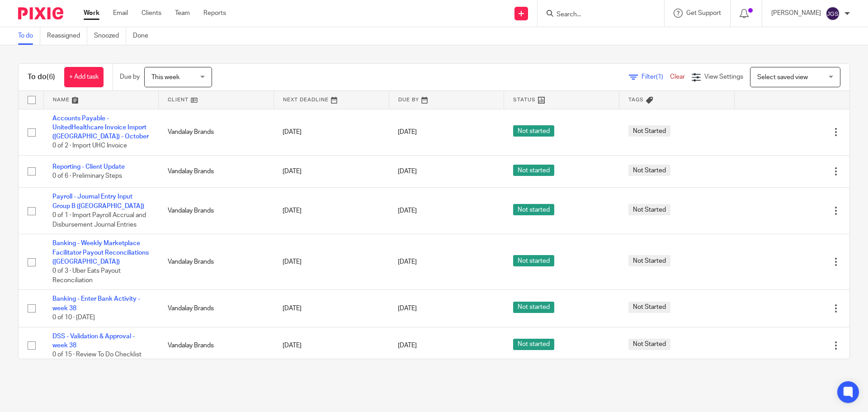 The width and height of the screenshot is (868, 412). I want to click on span: (1), so click(660, 77).